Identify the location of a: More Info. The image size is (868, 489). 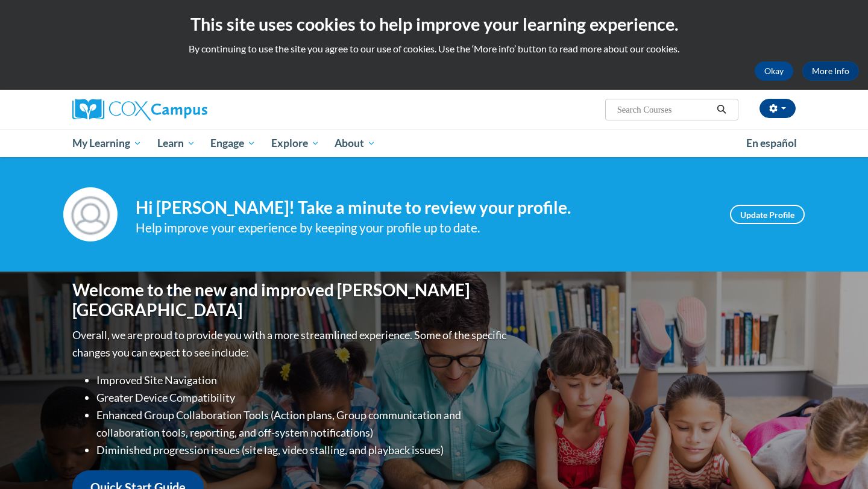
(831, 71).